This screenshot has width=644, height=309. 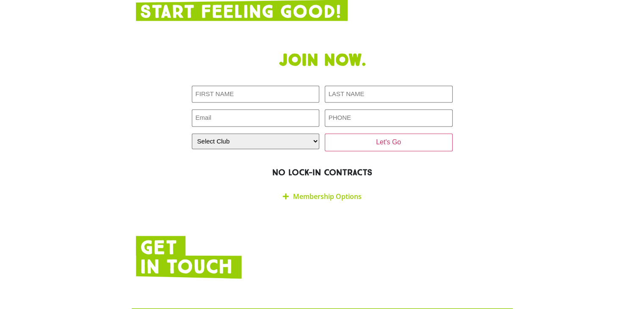 I want to click on h2: NO LOCK-IN CONTRACTS, so click(x=322, y=172).